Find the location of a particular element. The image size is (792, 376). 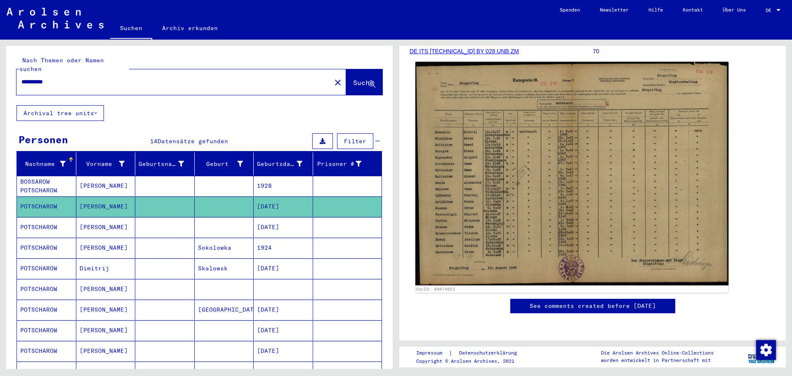

mat-header-cell: Nachname is located at coordinates (47, 164).